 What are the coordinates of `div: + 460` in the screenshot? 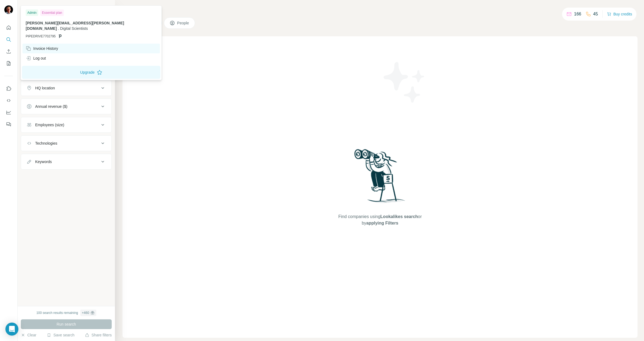 It's located at (86, 313).